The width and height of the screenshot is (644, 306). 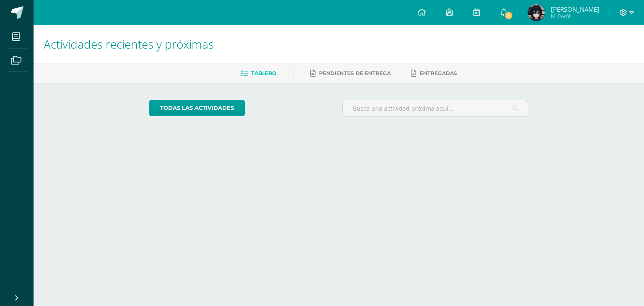 What do you see at coordinates (197, 108) in the screenshot?
I see `a: todas las Actividades` at bounding box center [197, 108].